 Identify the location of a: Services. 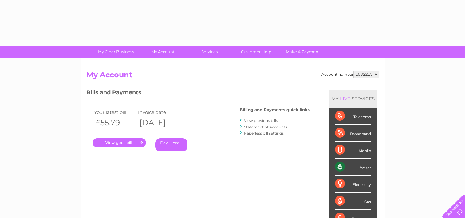
(210, 52).